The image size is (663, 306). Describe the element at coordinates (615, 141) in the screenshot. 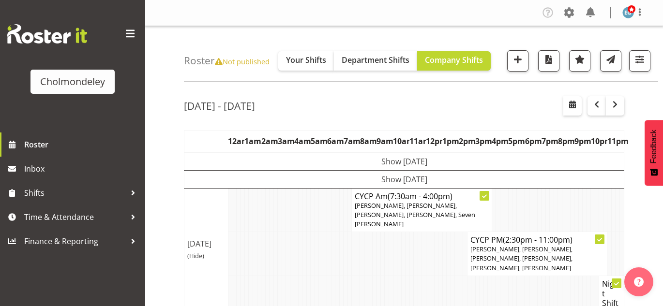

I see `th: 11pm` at that location.